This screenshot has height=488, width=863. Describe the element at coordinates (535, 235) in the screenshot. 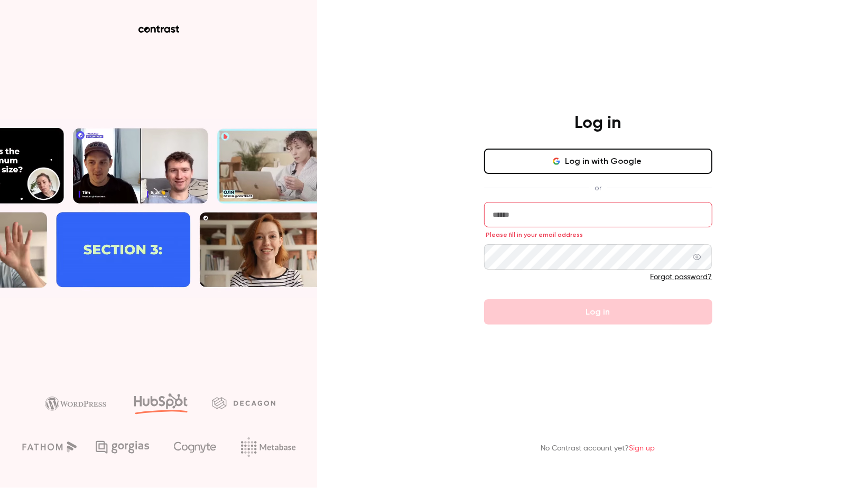

I see `span: Please fill in your email address` at that location.